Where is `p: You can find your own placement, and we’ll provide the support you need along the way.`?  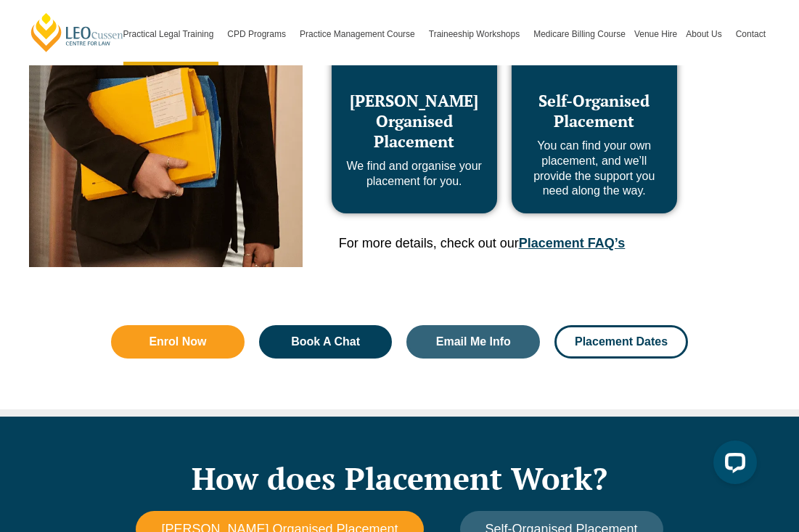
p: You can find your own placement, and we’ll provide the support you need along the way. is located at coordinates (594, 168).